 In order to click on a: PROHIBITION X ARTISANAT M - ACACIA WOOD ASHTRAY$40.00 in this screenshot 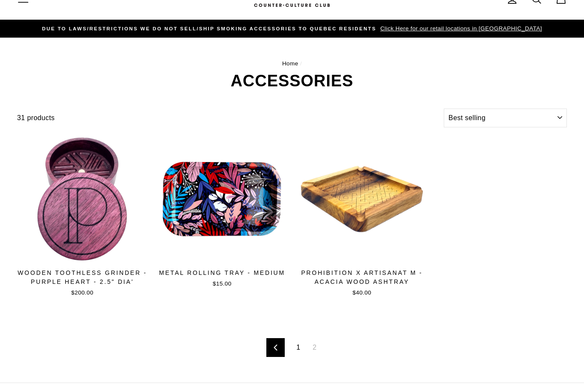, I will do `click(362, 217)`.